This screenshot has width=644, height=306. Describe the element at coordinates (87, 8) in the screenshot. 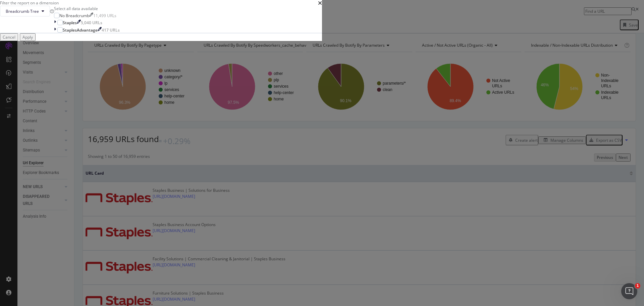

I see `div: Select all data available` at that location.